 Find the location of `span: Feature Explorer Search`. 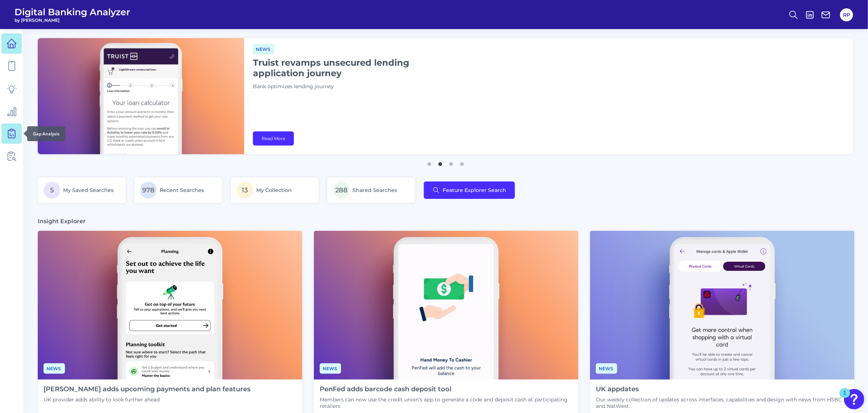

span: Feature Explorer Search is located at coordinates (474, 190).